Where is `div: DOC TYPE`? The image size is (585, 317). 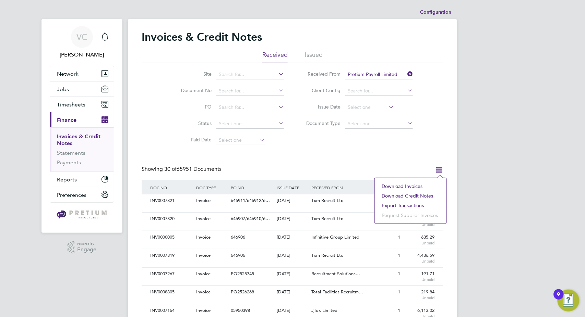 div: DOC TYPE is located at coordinates (211, 188).